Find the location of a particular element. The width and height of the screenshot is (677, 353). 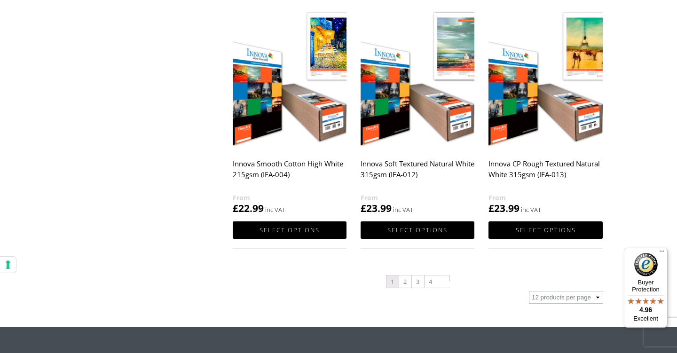

span: Page 1 is located at coordinates (393, 282).